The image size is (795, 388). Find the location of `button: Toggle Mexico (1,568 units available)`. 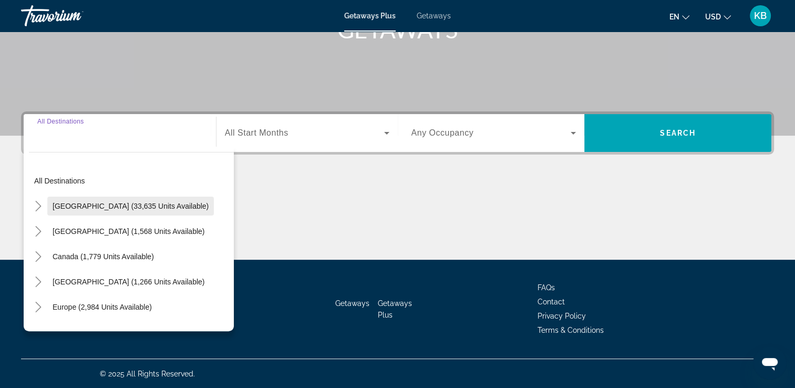

button: Toggle Mexico (1,568 units available) is located at coordinates (38, 231).